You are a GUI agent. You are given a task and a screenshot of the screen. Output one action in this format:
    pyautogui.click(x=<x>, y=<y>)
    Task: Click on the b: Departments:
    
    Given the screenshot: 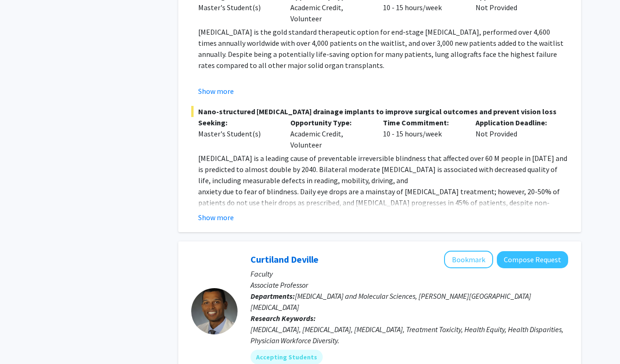 What is the action you would take?
    pyautogui.click(x=272, y=296)
    